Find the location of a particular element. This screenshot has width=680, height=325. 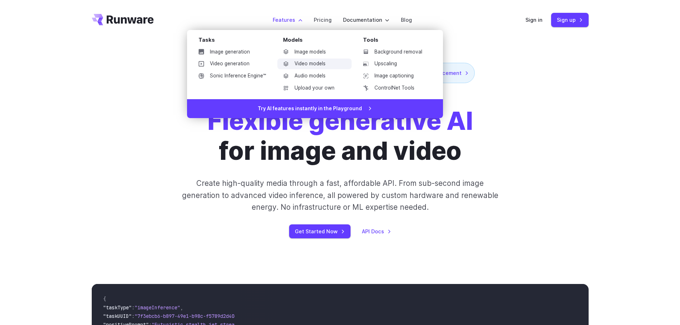

a: Audio models is located at coordinates (314, 76).